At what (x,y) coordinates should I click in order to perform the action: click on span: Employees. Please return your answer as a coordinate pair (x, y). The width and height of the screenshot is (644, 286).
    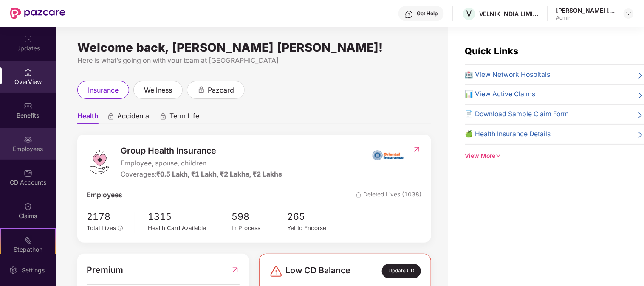
    Looking at the image, I should click on (104, 195).